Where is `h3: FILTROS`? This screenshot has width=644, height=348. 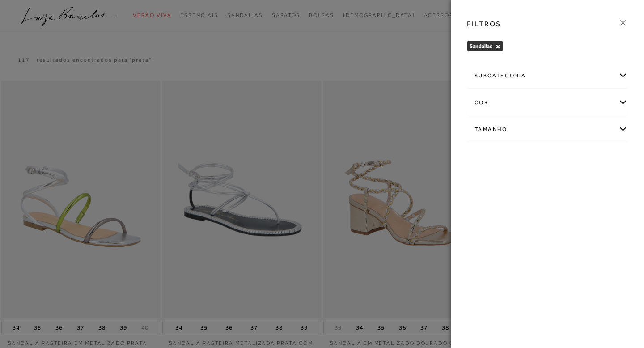 h3: FILTROS is located at coordinates (484, 24).